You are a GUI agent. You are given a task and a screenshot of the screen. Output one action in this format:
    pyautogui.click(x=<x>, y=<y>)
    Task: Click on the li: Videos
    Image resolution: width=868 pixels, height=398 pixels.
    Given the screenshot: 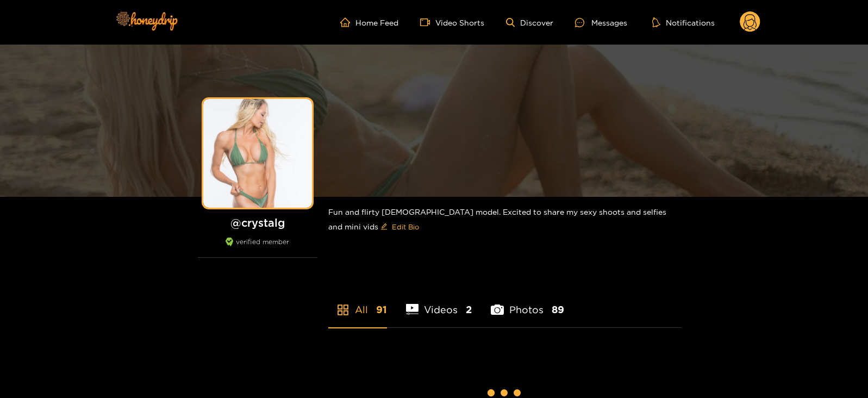 What is the action you would take?
    pyautogui.click(x=439, y=303)
    